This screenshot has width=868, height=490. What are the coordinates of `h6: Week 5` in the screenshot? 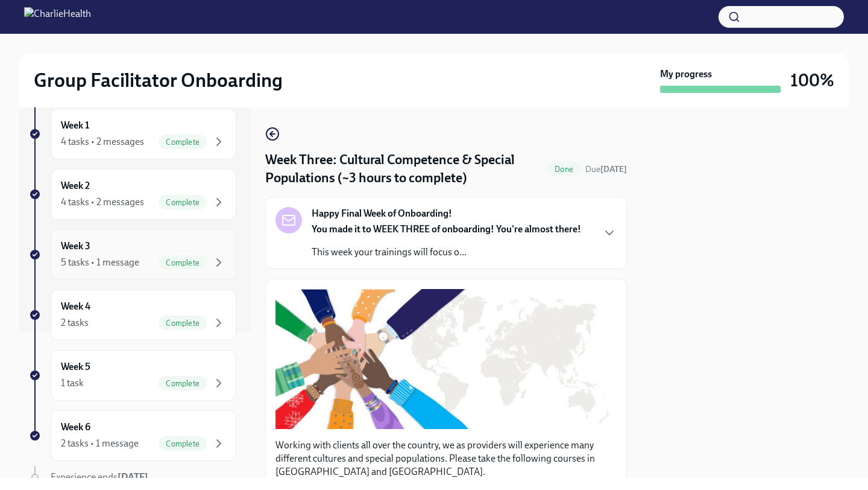 It's located at (75, 367).